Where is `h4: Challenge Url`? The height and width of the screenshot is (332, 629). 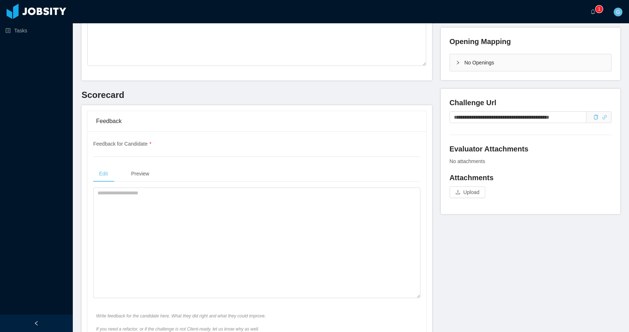 h4: Challenge Url is located at coordinates (530, 103).